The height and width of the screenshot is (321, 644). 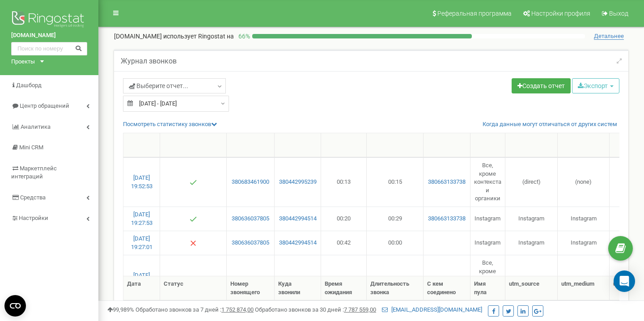 What do you see at coordinates (141, 288) in the screenshot?
I see `th: Дата` at bounding box center [141, 288].